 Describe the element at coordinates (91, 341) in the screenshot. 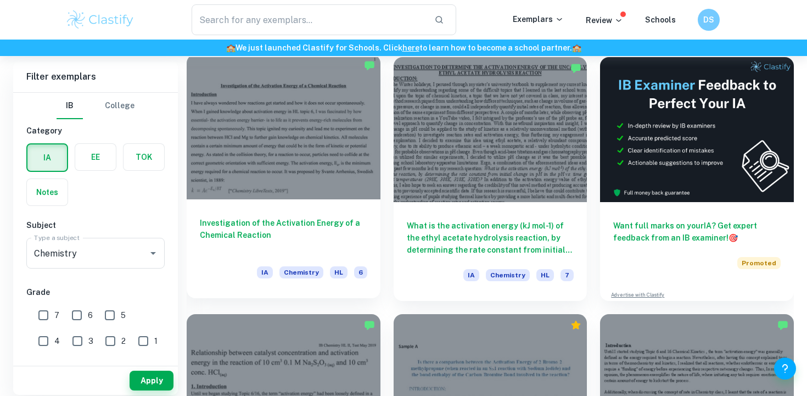

I see `span: 3` at that location.